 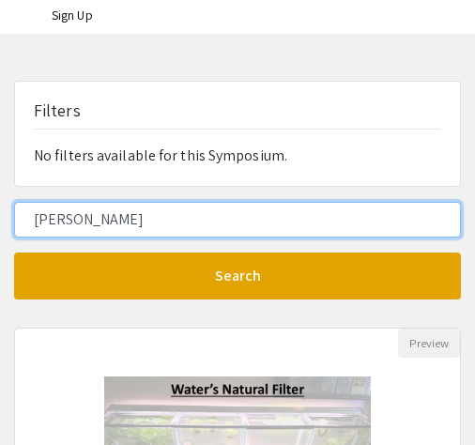 I want to click on button: Search, so click(x=238, y=276).